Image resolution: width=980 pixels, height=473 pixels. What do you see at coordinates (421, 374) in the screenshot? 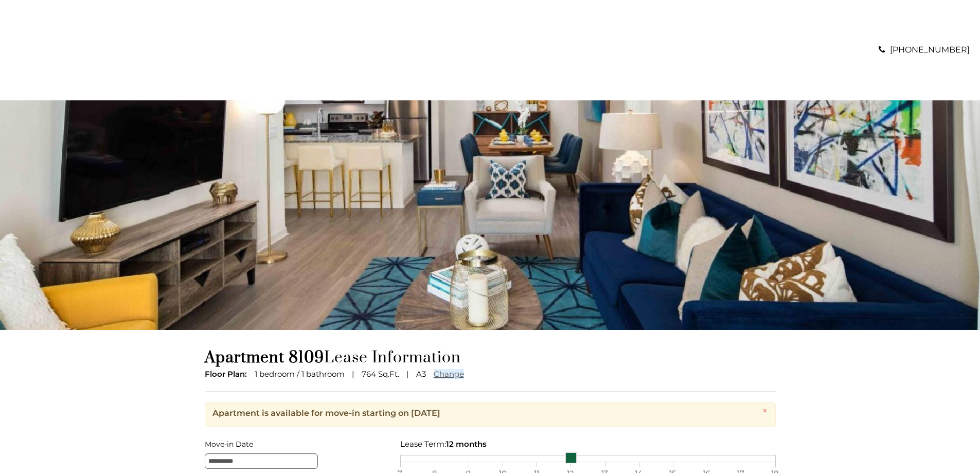
I see `span: A3` at bounding box center [421, 374].